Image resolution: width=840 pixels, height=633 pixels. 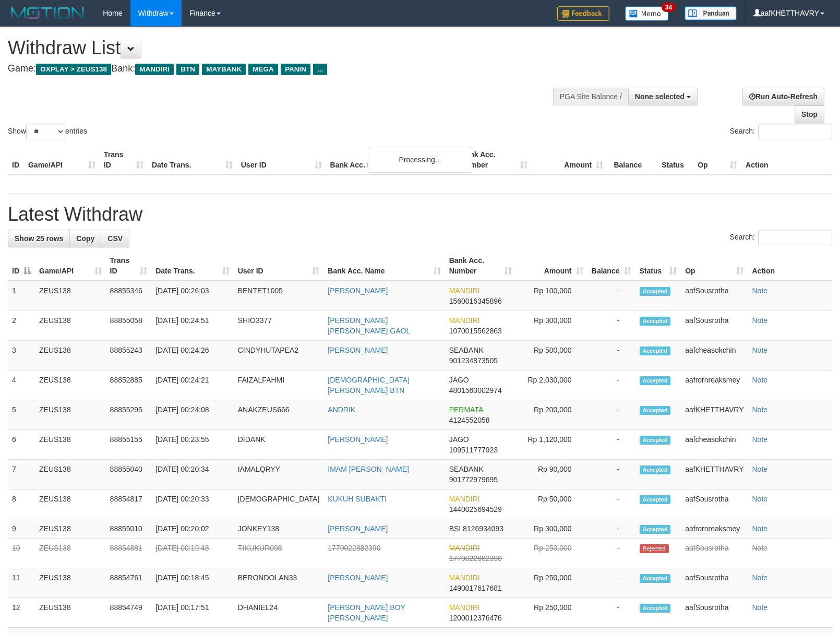 I want to click on th: Bank Acc. Name, so click(x=391, y=160).